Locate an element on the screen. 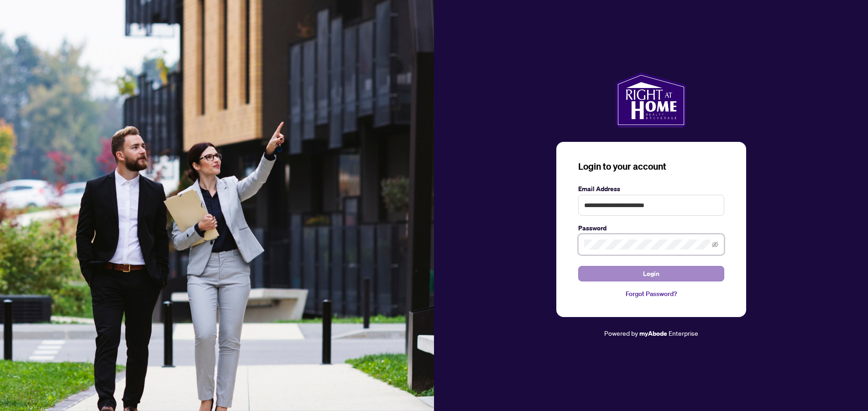  span: Enterprise is located at coordinates (683, 333).